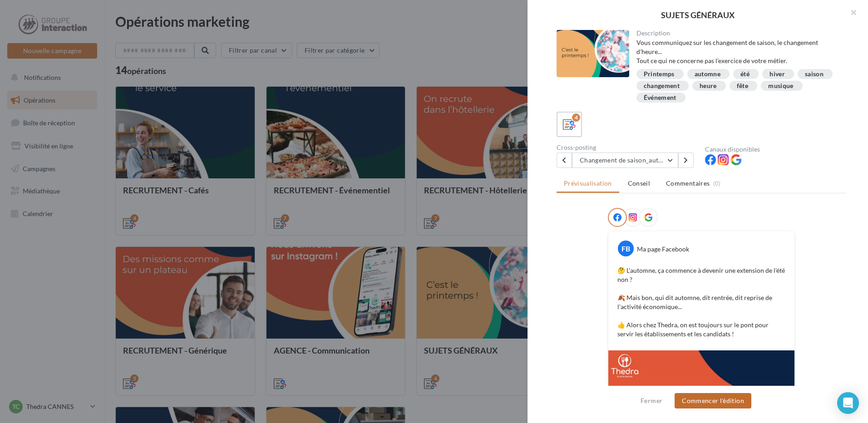 This screenshot has height=423, width=868. I want to click on button: Fermer, so click(652, 401).